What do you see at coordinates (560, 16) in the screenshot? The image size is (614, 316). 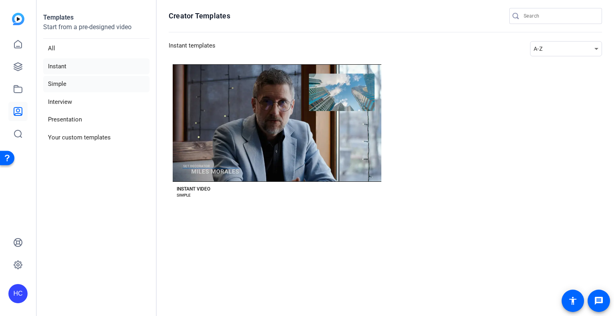 I see `input: Search` at bounding box center [560, 16].